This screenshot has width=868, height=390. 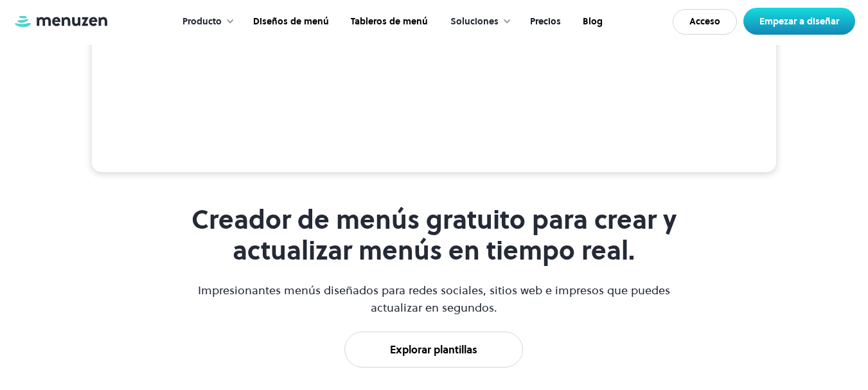 I want to click on div: Producto, so click(x=205, y=22).